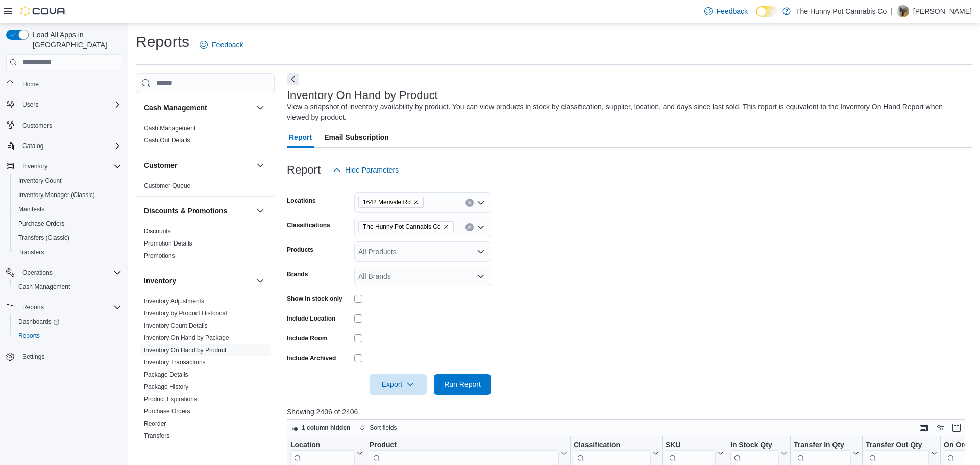 The height and width of the screenshot is (465, 980). Describe the element at coordinates (57, 195) in the screenshot. I see `span: Inventory Manager (Classic)` at that location.